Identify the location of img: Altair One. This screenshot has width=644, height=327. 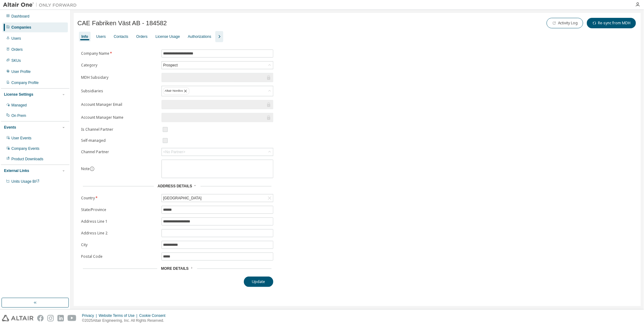
(41, 5).